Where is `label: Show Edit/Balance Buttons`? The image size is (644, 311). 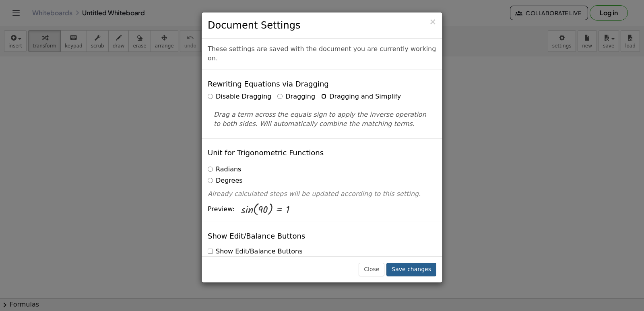
label: Show Edit/Balance Buttons is located at coordinates (255, 251).